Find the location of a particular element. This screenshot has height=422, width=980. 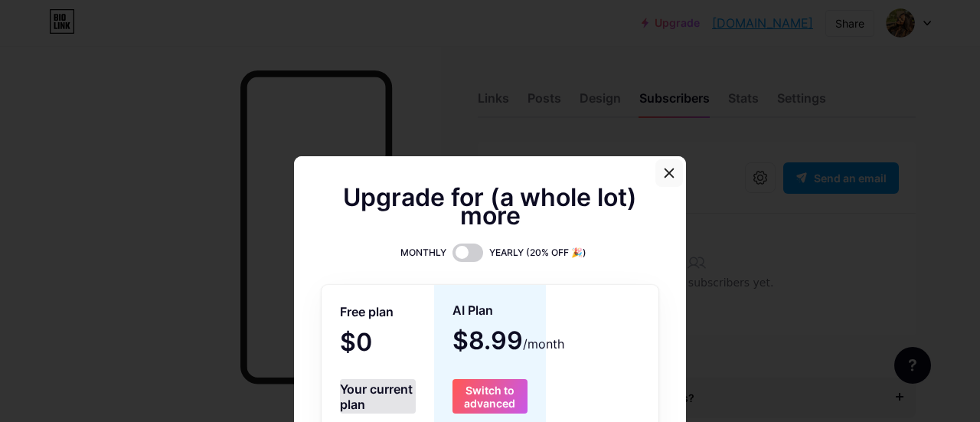

span: AI Plan is located at coordinates (473, 310).